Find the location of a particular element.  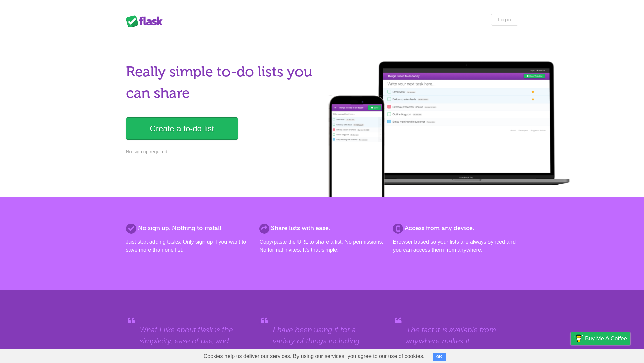

h2: Access from any device. is located at coordinates (456, 228).